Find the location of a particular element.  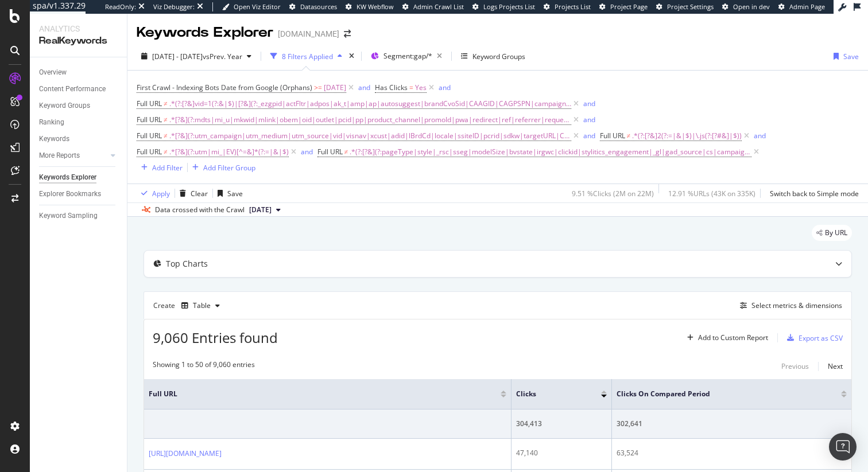

div: Table is located at coordinates (202, 306).